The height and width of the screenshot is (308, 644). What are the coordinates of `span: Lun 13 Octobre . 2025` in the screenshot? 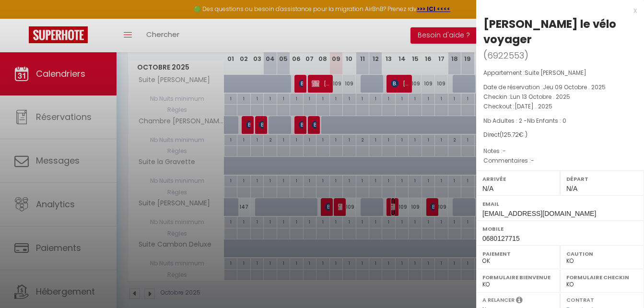 It's located at (540, 96).